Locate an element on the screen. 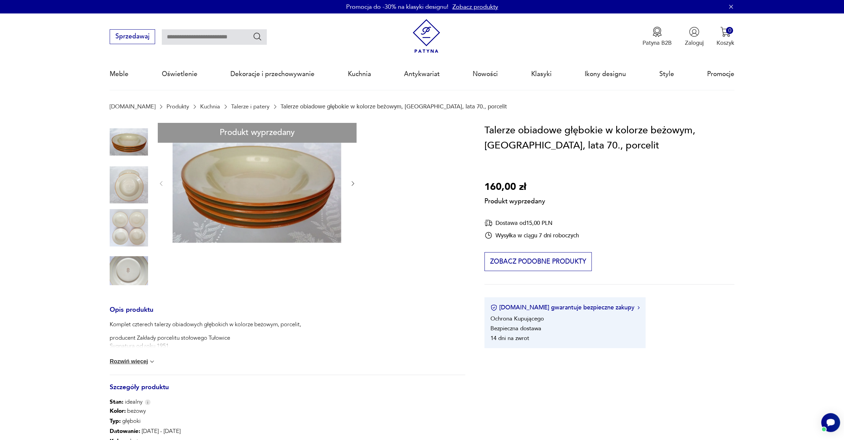 The width and height of the screenshot is (844, 440). img: Ikona dostawy is located at coordinates (488, 223).